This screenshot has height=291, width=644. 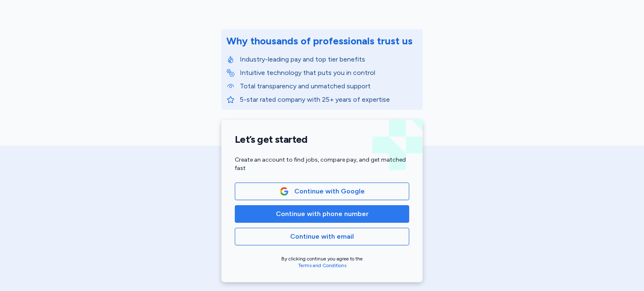 What do you see at coordinates (329, 86) in the screenshot?
I see `p: Total transparency and unmatched support` at bounding box center [329, 86].